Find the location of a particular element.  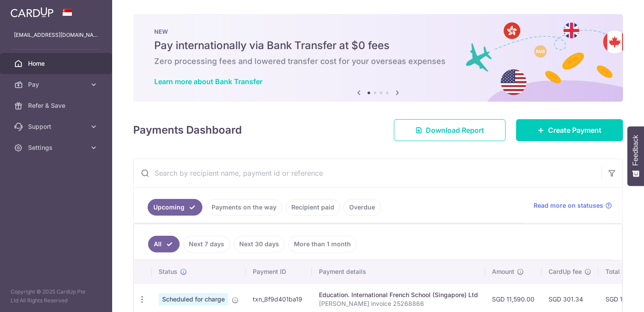

span: Total amt. is located at coordinates (620, 272).